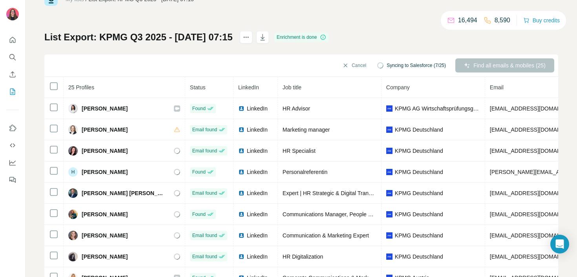 The image size is (577, 277). What do you see at coordinates (13, 92) in the screenshot?
I see `button: My lists` at bounding box center [13, 92].